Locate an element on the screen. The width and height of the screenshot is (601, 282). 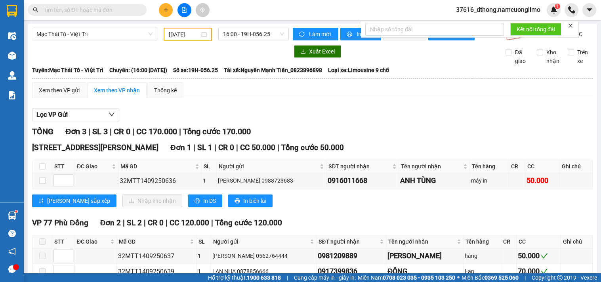
span: Lọc VP Gửi is located at coordinates (52, 115).